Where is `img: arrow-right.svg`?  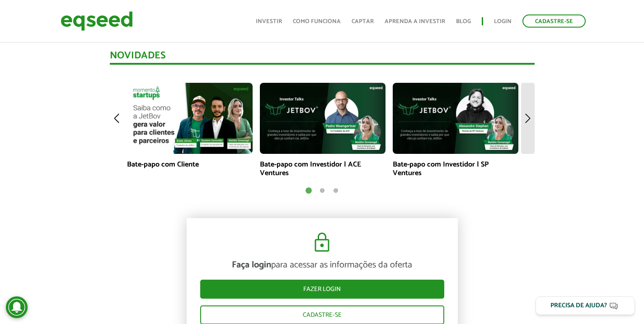 img: arrow-right.svg is located at coordinates (528, 118).